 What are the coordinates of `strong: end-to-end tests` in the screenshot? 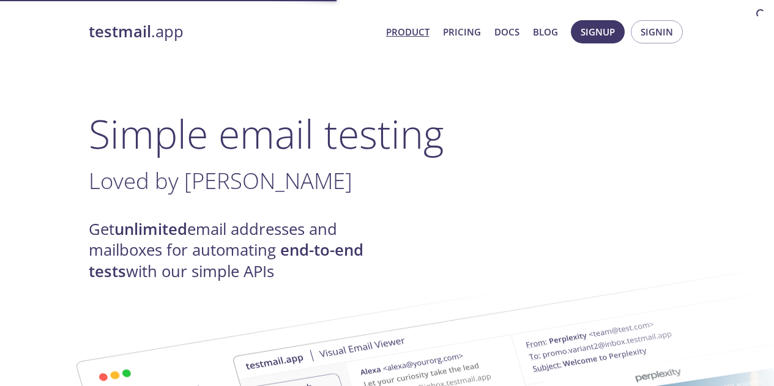 It's located at (226, 260).